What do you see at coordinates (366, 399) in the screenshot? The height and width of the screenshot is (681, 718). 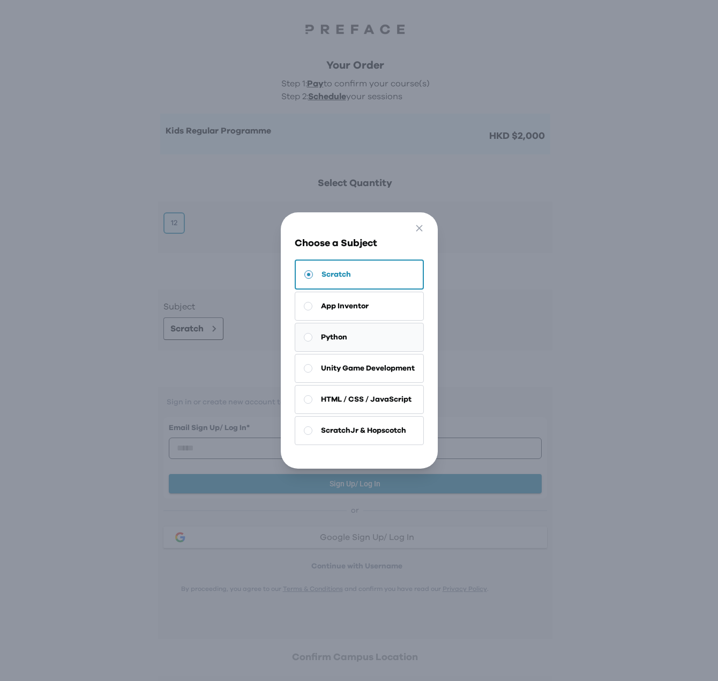 I see `span: HTML / CSS / JavaScript` at bounding box center [366, 399].